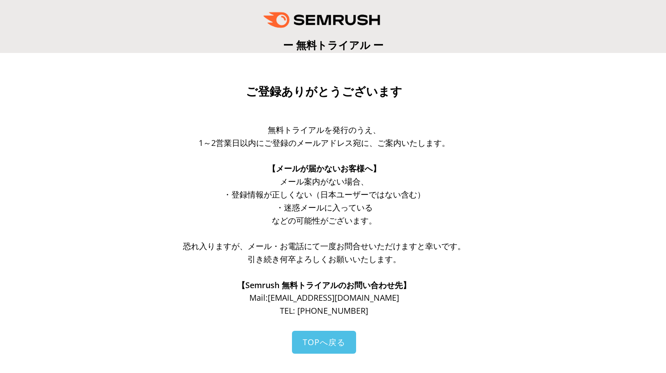 Image resolution: width=666 pixels, height=373 pixels. Describe the element at coordinates (324, 285) in the screenshot. I see `span: 【Semrush 無料トライアルのお問い合わせ先】` at that location.